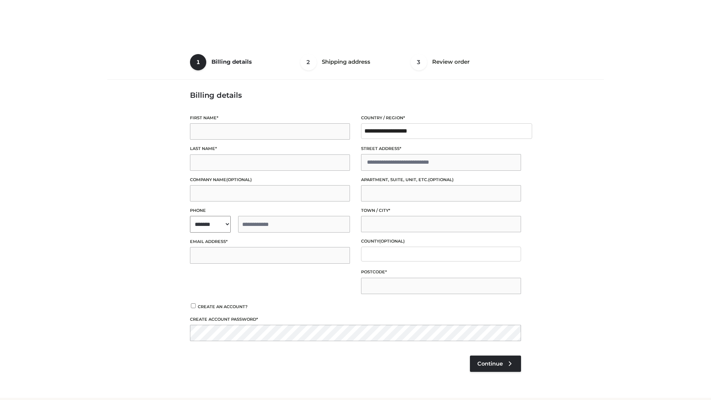 This screenshot has width=711, height=400. What do you see at coordinates (270, 118) in the screenshot?
I see `label: First name` at bounding box center [270, 118].